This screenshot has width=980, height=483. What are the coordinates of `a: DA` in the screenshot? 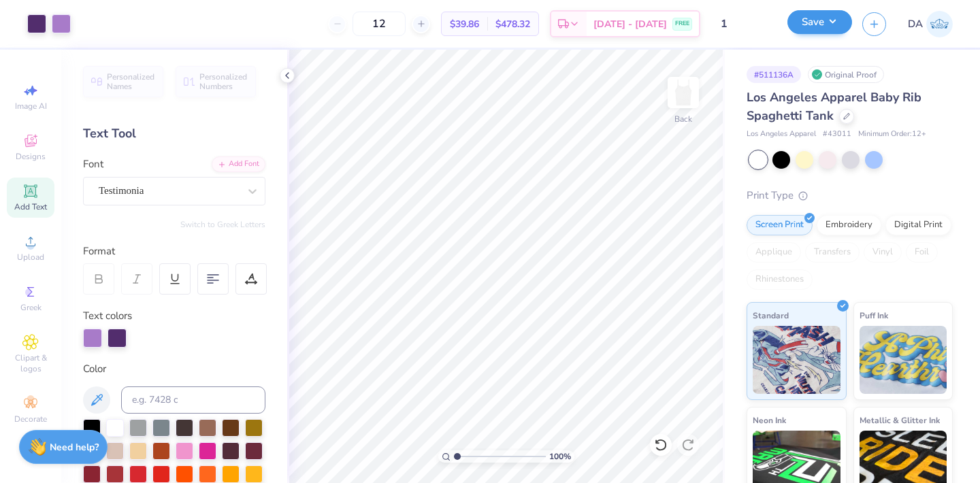 It's located at (931, 24).